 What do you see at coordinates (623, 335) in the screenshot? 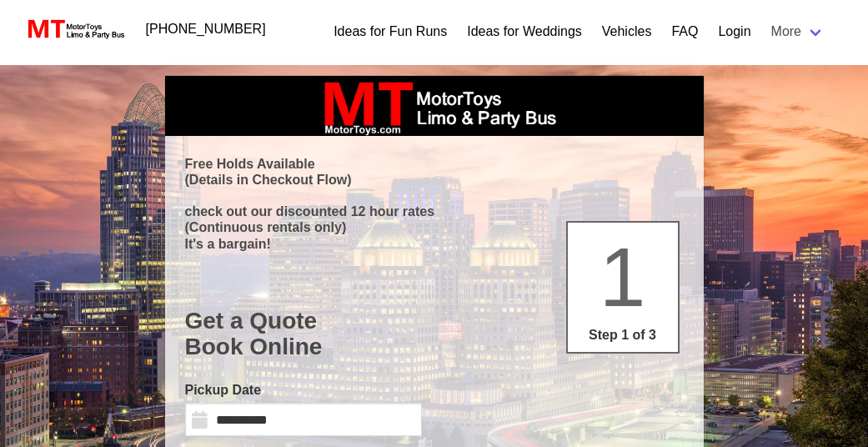
I see `p: Step 1 of 3` at bounding box center [623, 335].